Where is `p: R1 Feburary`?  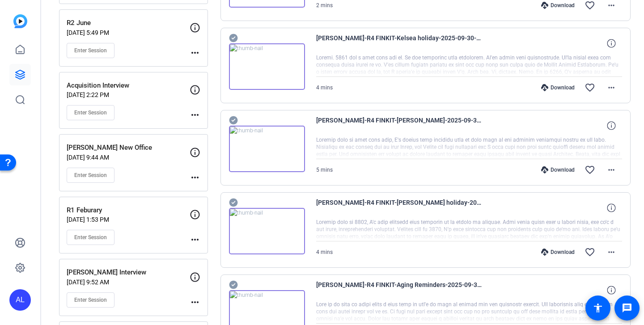
p: R1 Feburary is located at coordinates (128, 210).